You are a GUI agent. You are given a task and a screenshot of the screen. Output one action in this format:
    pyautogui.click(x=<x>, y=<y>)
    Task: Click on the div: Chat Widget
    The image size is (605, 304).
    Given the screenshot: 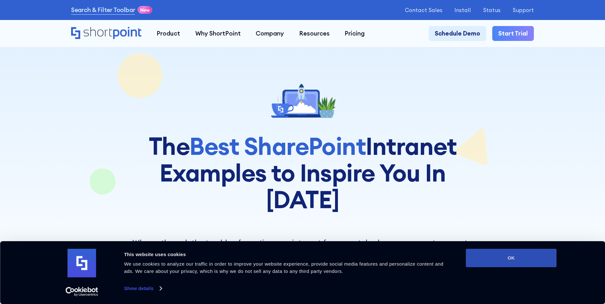 What is the action you would take?
    pyautogui.click(x=547, y=267)
    